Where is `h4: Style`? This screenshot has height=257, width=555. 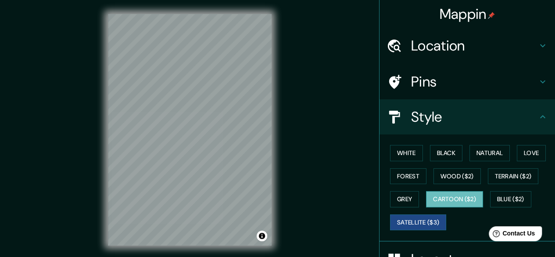 h4: Style is located at coordinates (474, 117).